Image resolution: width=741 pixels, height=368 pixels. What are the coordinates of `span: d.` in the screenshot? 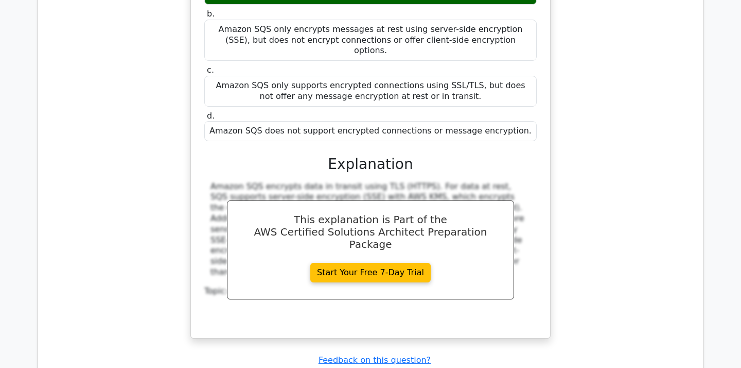 It's located at (211, 115).